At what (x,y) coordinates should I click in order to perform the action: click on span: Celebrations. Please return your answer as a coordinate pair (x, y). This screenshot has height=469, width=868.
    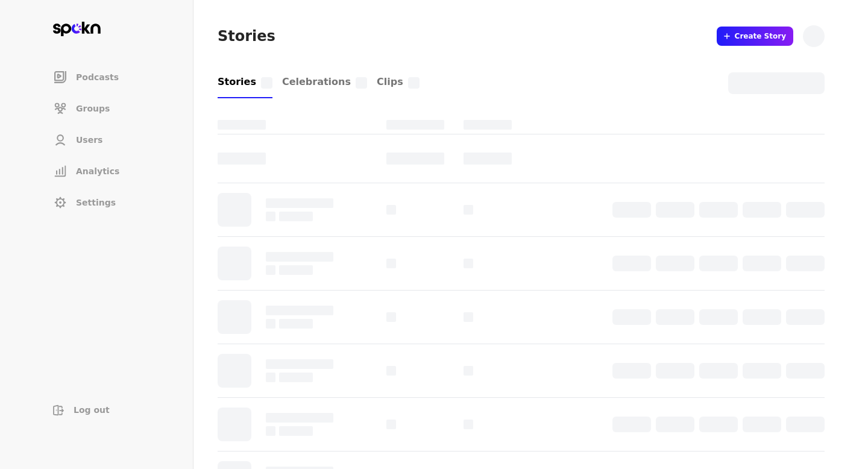
    Looking at the image, I should click on (317, 82).